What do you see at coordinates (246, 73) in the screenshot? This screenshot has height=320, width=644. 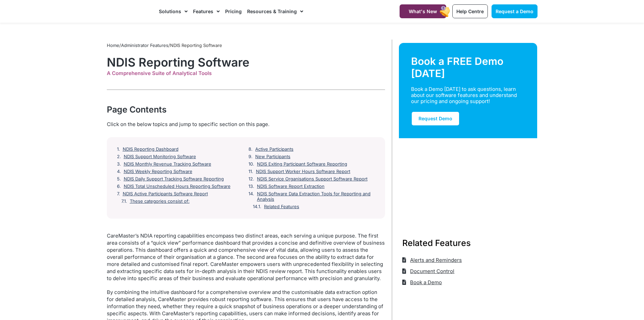 I see `div: A Comprehensive Suite of Analytical Tools` at bounding box center [246, 73].